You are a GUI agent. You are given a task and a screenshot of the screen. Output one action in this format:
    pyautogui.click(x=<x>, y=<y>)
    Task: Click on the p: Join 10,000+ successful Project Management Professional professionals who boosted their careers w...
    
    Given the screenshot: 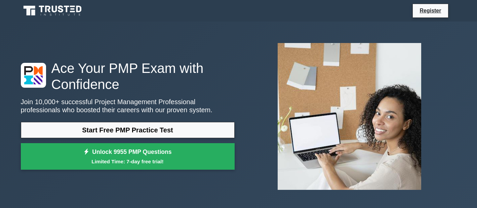 What is the action you would take?
    pyautogui.click(x=128, y=106)
    